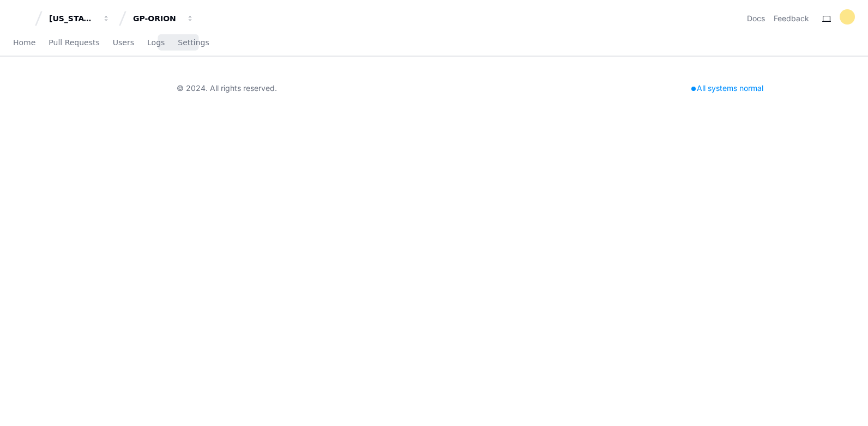 This screenshot has width=868, height=426. Describe the element at coordinates (24, 43) in the screenshot. I see `a: Home` at that location.